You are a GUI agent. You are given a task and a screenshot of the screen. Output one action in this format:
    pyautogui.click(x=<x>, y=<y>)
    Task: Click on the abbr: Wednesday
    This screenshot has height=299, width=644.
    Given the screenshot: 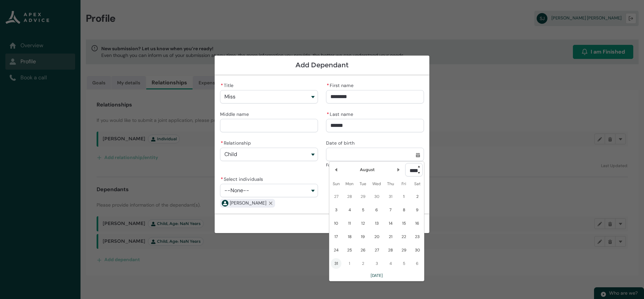 What is the action you would take?
    pyautogui.click(x=377, y=184)
    